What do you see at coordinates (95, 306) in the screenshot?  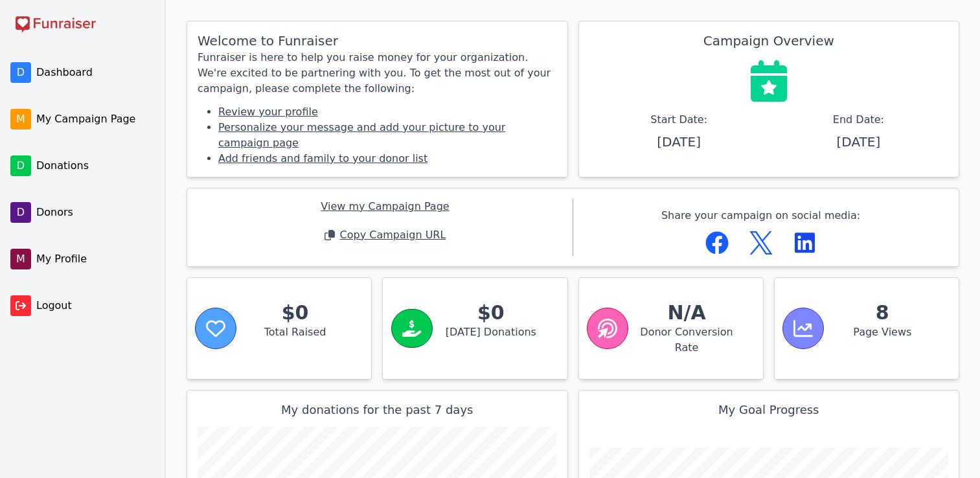 I see `span: Logout` at bounding box center [95, 306].